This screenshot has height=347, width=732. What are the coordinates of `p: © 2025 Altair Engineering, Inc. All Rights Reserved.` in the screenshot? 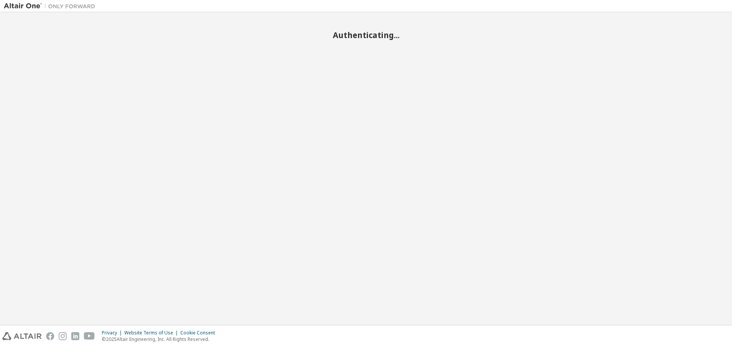 It's located at (160, 339).